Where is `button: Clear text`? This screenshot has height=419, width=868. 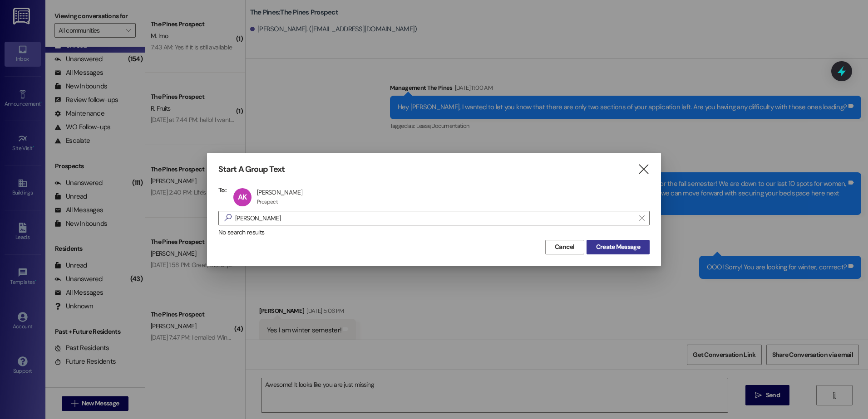
button: Clear text is located at coordinates (642, 218).